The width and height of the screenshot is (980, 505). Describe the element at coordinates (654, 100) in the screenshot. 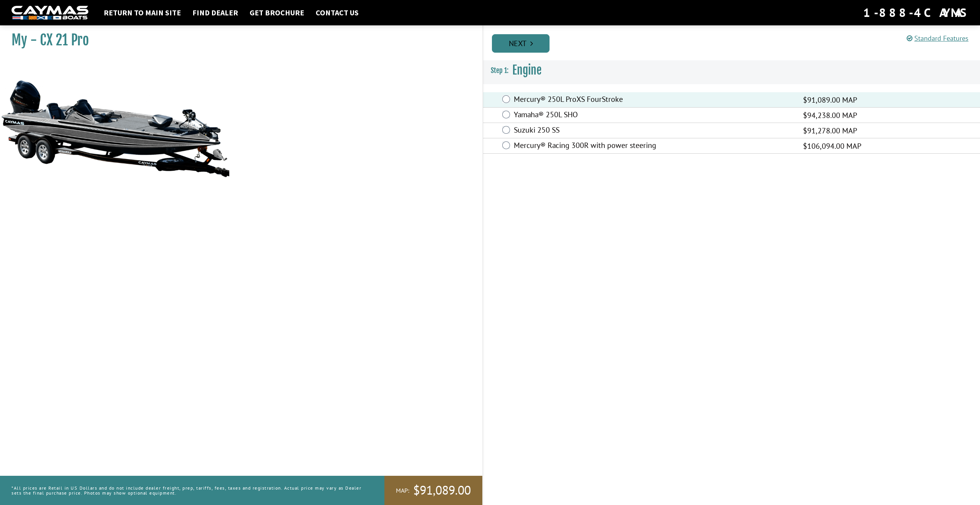

I see `label: Mercury® 250L ProXS FourStroke` at that location.